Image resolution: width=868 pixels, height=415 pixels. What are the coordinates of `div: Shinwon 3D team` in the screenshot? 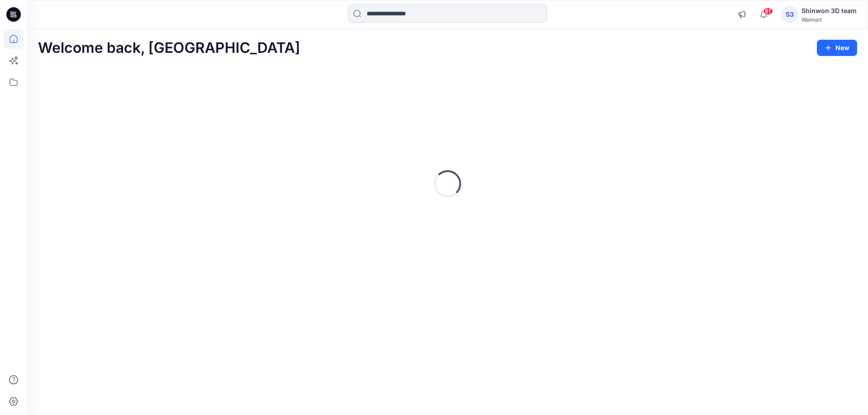 It's located at (829, 11).